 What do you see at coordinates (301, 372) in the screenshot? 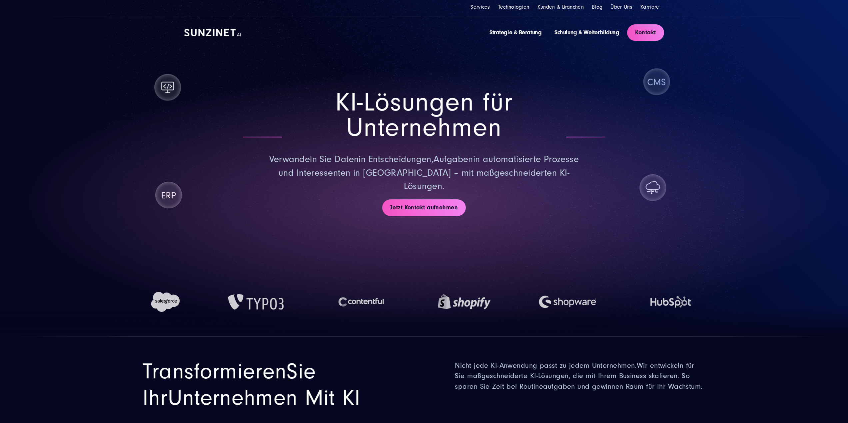
I see `span: Sie` at bounding box center [301, 372].